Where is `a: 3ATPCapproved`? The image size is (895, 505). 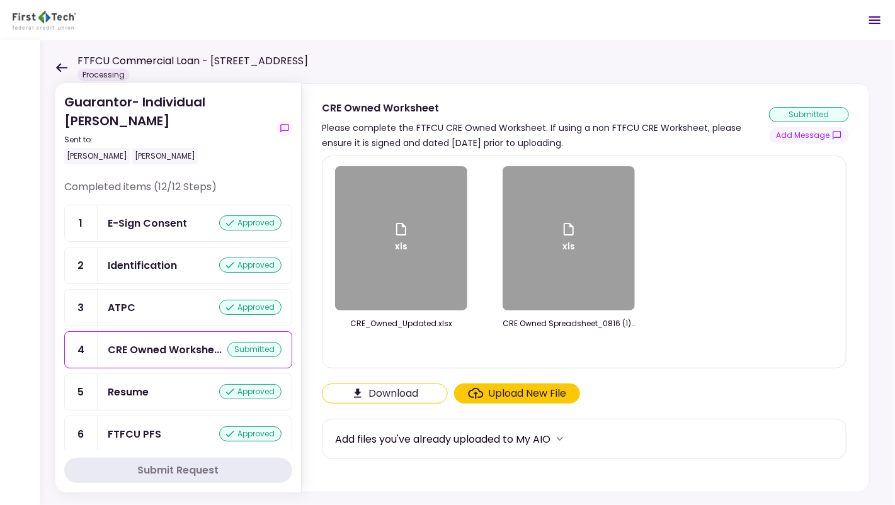
a: 3ATPCapproved is located at coordinates (178, 307).